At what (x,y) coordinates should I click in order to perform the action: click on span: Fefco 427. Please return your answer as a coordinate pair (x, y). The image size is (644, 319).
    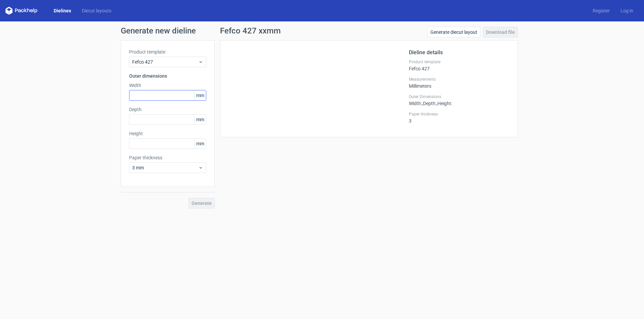
    Looking at the image, I should click on (165, 62).